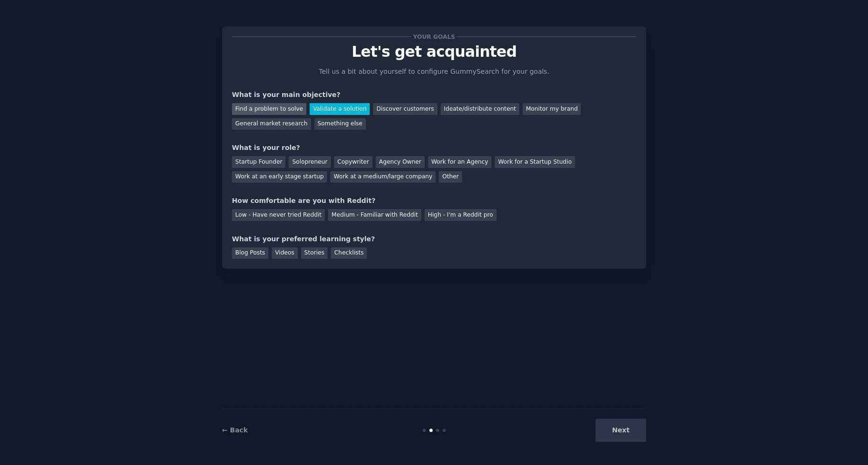 The width and height of the screenshot is (868, 465). I want to click on div: What is your main objective?, so click(434, 95).